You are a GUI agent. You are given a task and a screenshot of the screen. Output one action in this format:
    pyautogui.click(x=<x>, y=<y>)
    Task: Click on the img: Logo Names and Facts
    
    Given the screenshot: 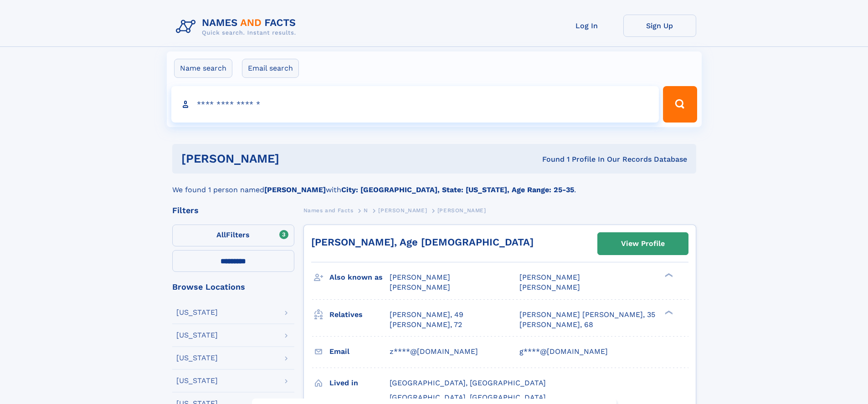 What is the action you would take?
    pyautogui.click(x=238, y=27)
    